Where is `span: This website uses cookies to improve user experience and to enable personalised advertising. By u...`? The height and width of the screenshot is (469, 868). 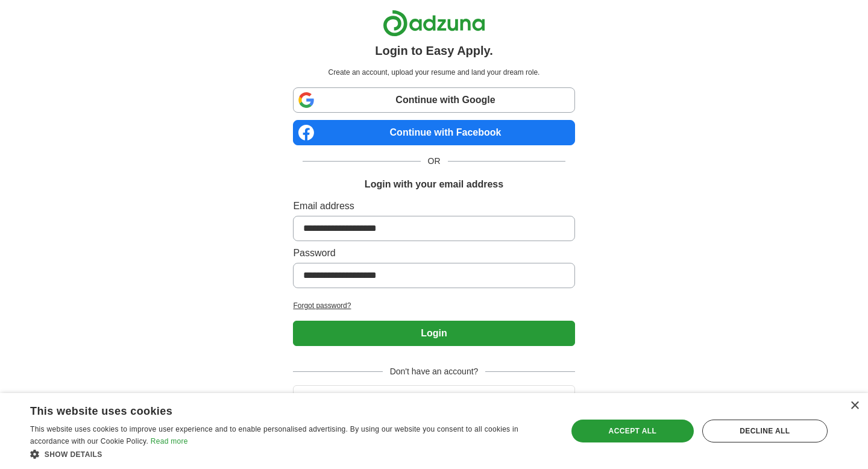
span: This website uses cookies to improve user experience and to enable personalised advertising. By u... is located at coordinates (274, 436).